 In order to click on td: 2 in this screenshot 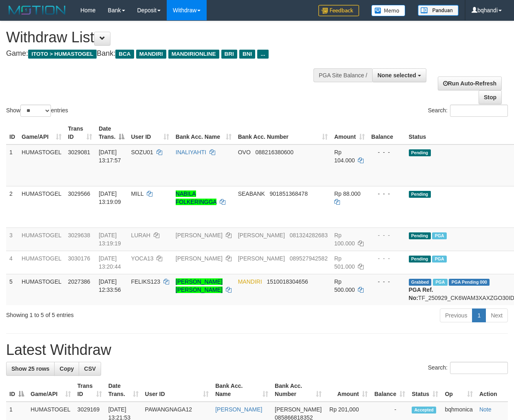, I will do `click(12, 207)`.